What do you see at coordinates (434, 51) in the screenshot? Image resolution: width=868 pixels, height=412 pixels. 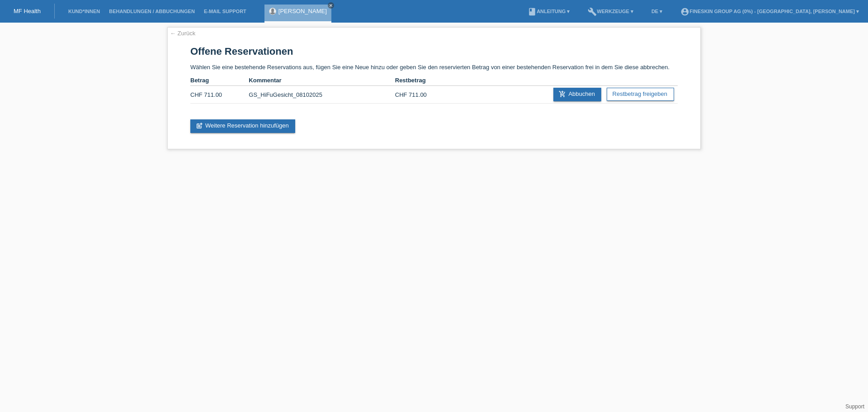 I see `h1: Offene Reservationen` at bounding box center [434, 51].